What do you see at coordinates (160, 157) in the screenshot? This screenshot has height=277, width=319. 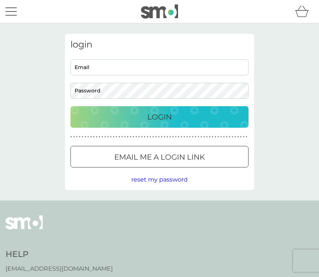 I see `button: Email me a login link` at bounding box center [160, 157].